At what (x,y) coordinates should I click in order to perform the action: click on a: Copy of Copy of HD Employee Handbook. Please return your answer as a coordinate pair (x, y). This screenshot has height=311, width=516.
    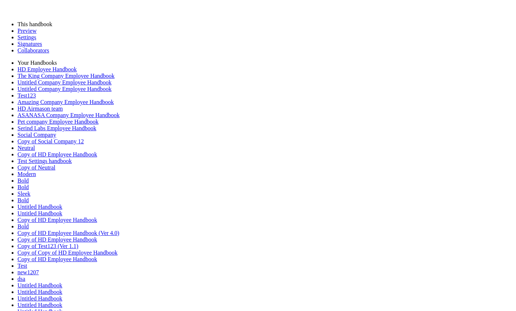
    Looking at the image, I should click on (67, 253).